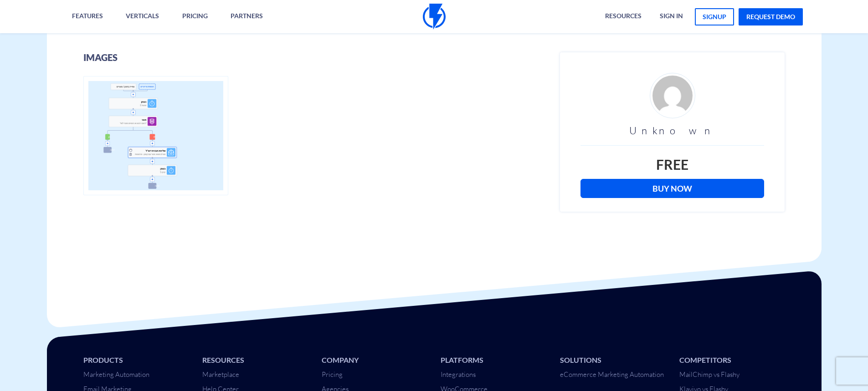 The height and width of the screenshot is (391, 868). What do you see at coordinates (672, 188) in the screenshot?
I see `a: Buy Now` at bounding box center [672, 188].